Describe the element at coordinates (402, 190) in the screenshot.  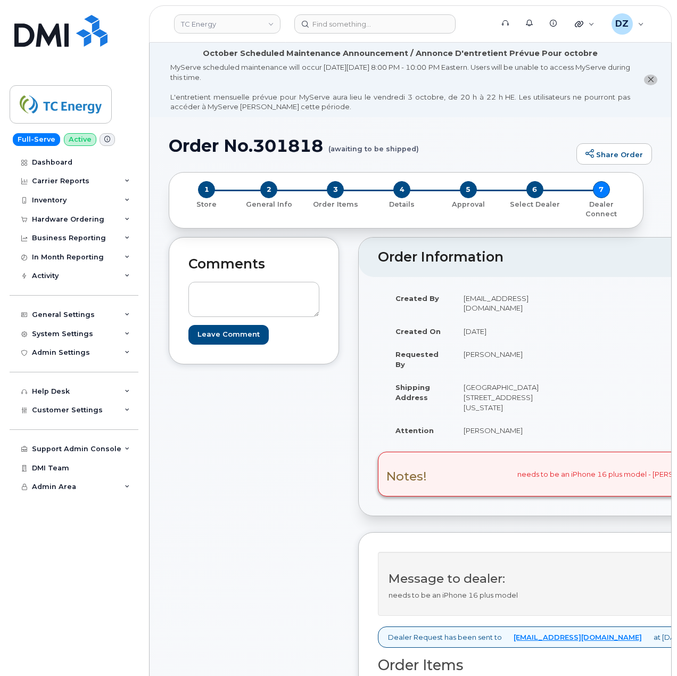
I see `span: 4` at that location.